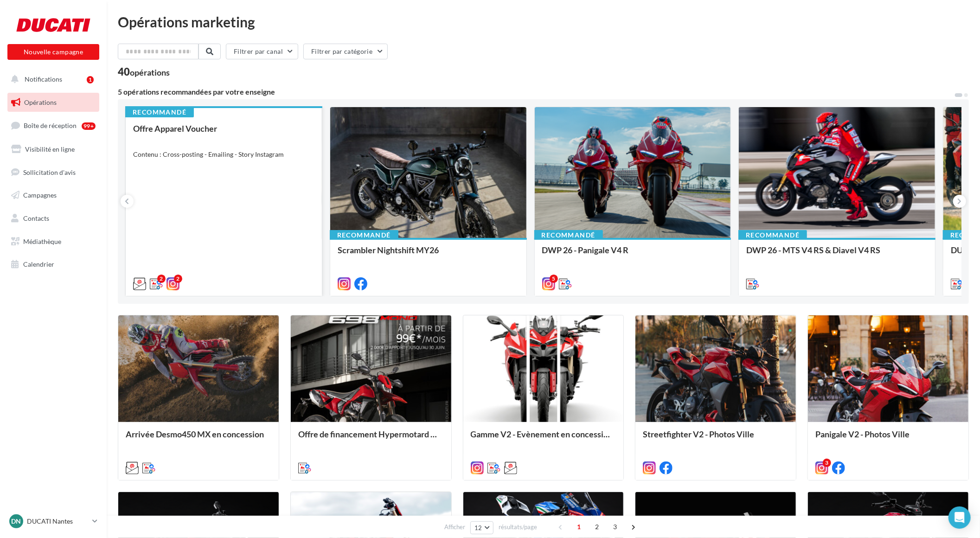 The image size is (980, 538). Describe the element at coordinates (54, 52) in the screenshot. I see `button: Nouvelle campagne` at that location.